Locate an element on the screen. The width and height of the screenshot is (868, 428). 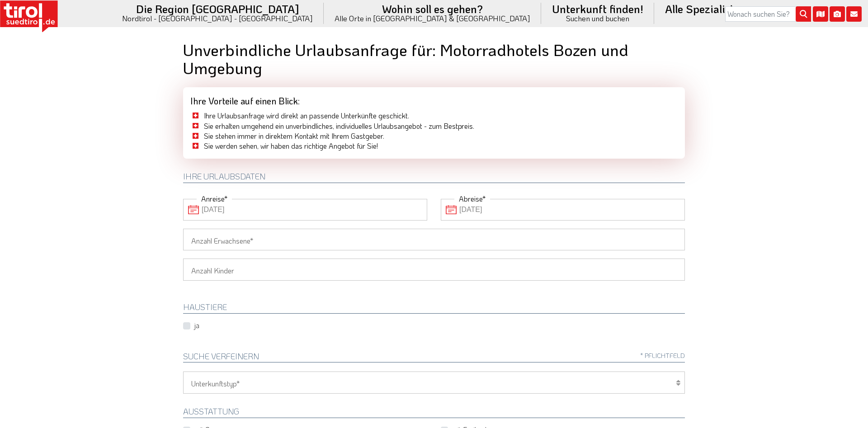
div: Ihre Vorteile auf einen Blick: is located at coordinates (434, 99).